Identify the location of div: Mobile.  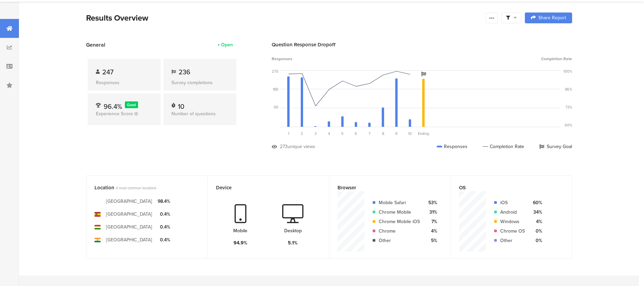
(240, 230).